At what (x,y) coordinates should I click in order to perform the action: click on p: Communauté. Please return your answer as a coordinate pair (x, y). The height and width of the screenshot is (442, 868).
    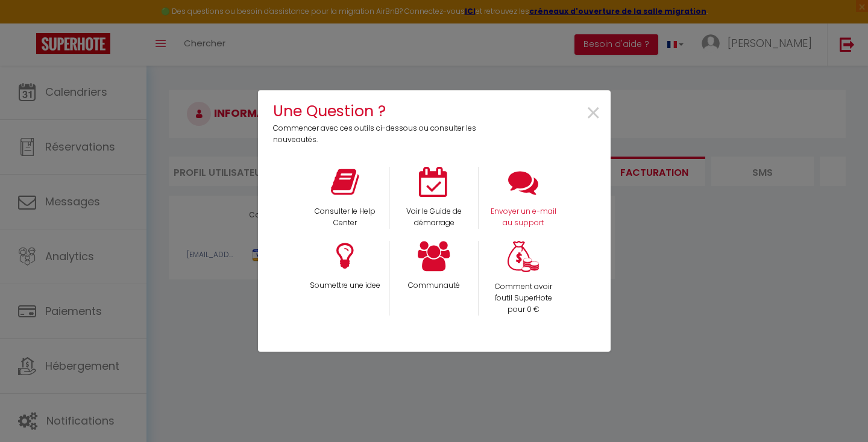
    Looking at the image, I should click on (434, 285).